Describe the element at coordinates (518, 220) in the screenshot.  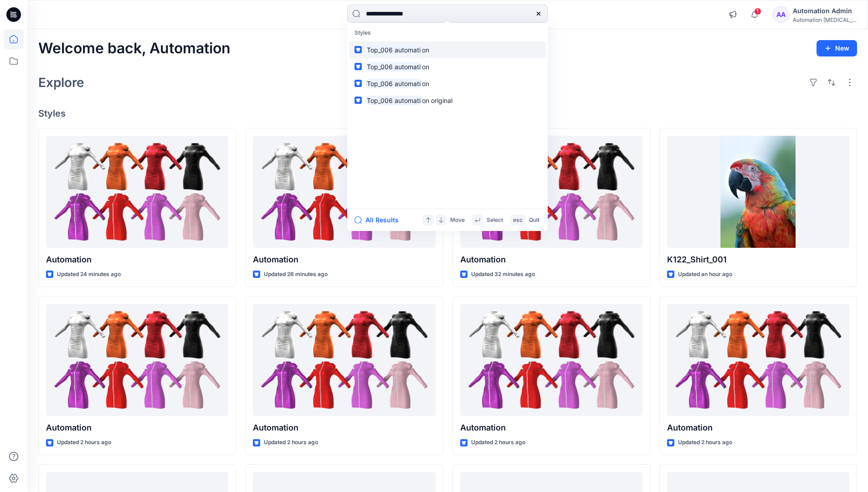
I see `p: esc` at that location.